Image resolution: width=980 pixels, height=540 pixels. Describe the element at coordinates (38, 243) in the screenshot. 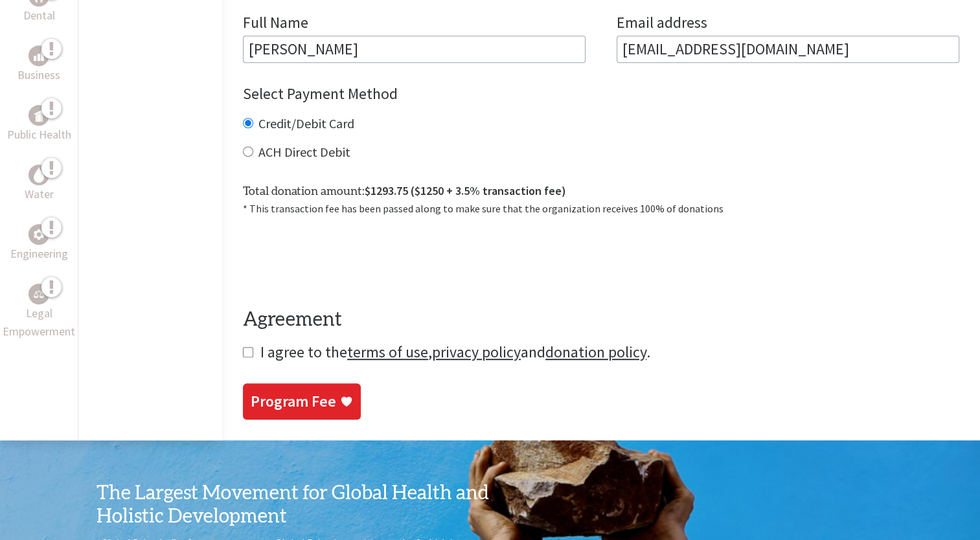

I see `a: EngineeringEngineering` at that location.